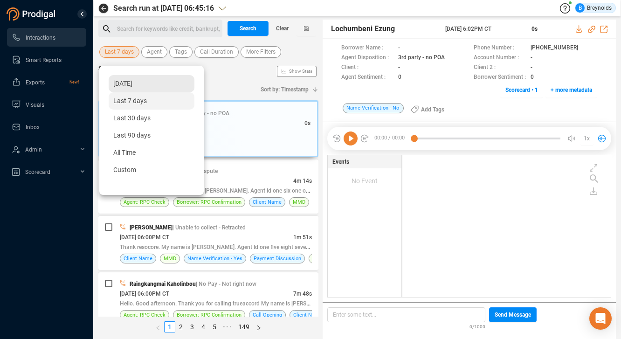  I want to click on span: Last 90 days, so click(132, 135).